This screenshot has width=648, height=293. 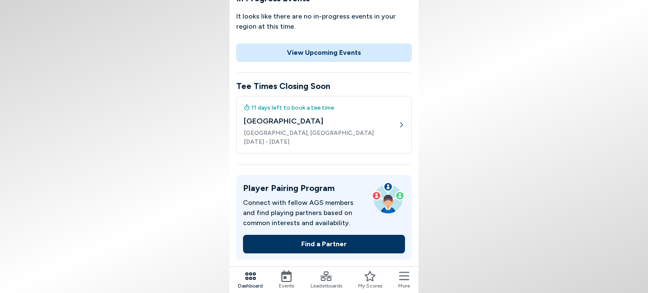 What do you see at coordinates (326, 286) in the screenshot?
I see `span: Leaderboards` at bounding box center [326, 286].